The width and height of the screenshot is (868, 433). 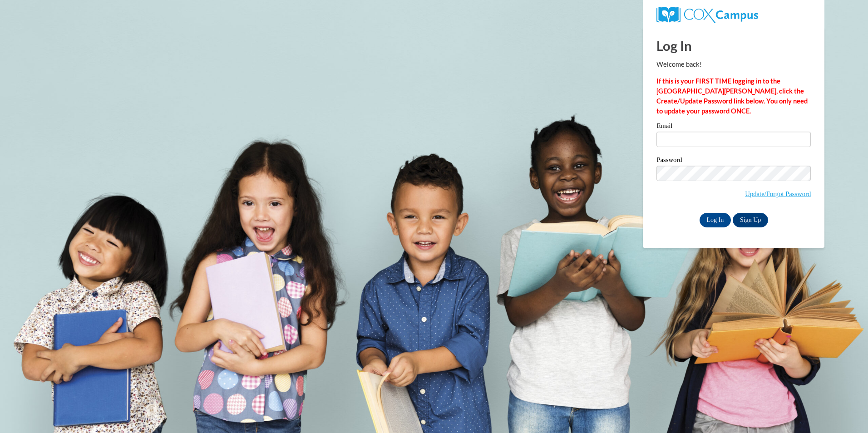 I want to click on img: COX Campus, so click(x=707, y=15).